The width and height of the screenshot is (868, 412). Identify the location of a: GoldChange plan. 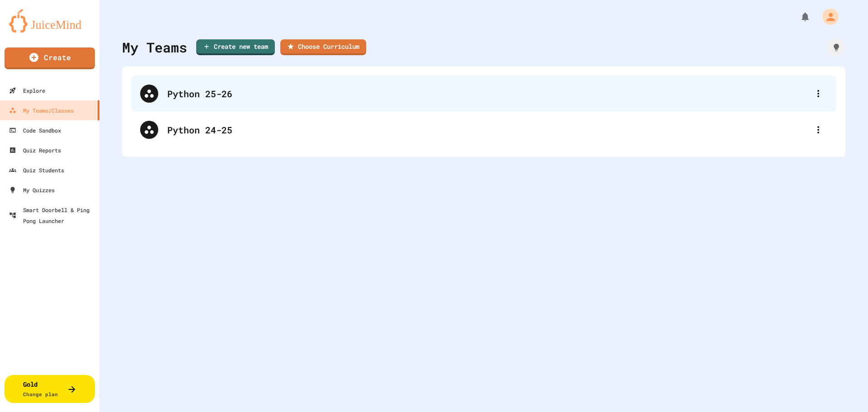
(50, 390).